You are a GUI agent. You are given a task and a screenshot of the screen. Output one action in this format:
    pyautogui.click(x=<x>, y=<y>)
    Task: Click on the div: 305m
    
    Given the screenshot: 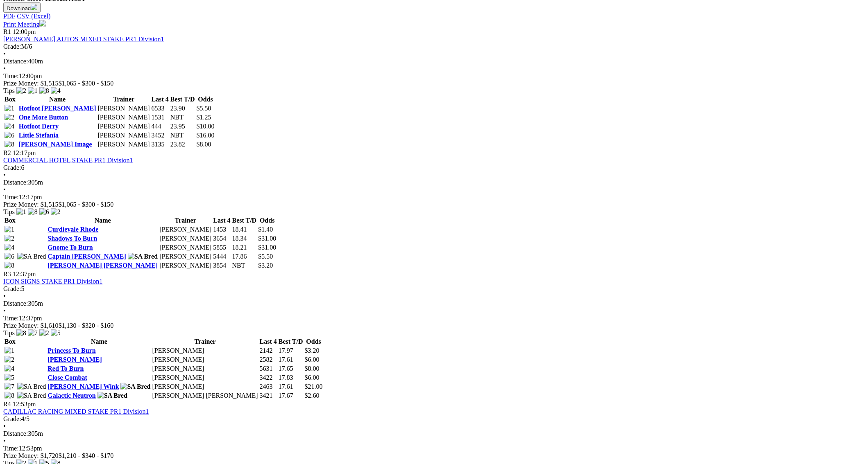 What is the action you would take?
    pyautogui.click(x=433, y=304)
    